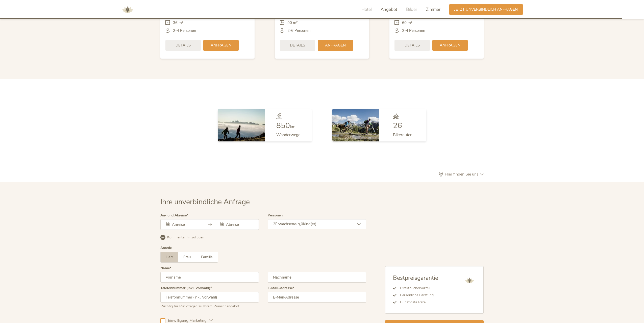 The width and height of the screenshot is (644, 323). Describe the element at coordinates (128, 9) in the screenshot. I see `a: AMONTI & LUNARIS Wellnessresort` at that location.